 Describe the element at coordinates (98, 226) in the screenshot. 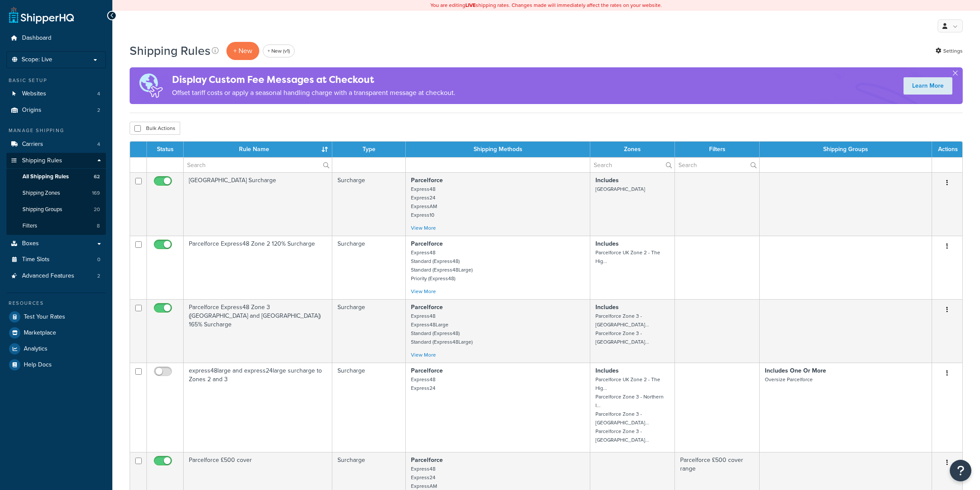

I see `span: 8` at that location.